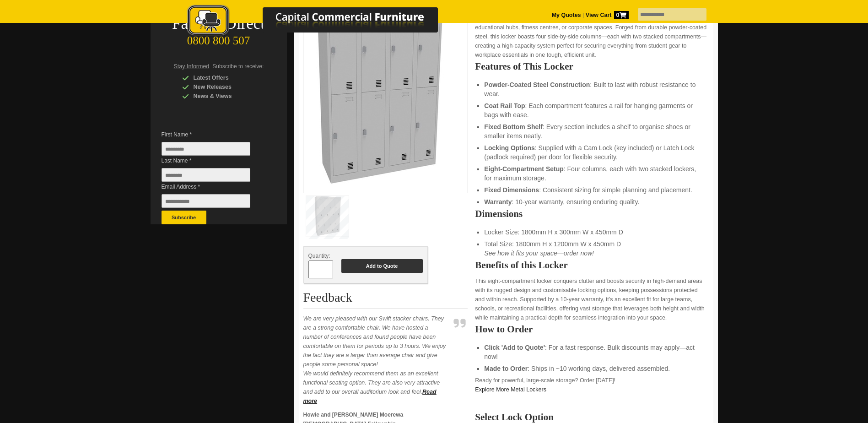 The image size is (868, 423). Describe the element at coordinates (218, 24) in the screenshot. I see `div: Factory Direct` at that location.